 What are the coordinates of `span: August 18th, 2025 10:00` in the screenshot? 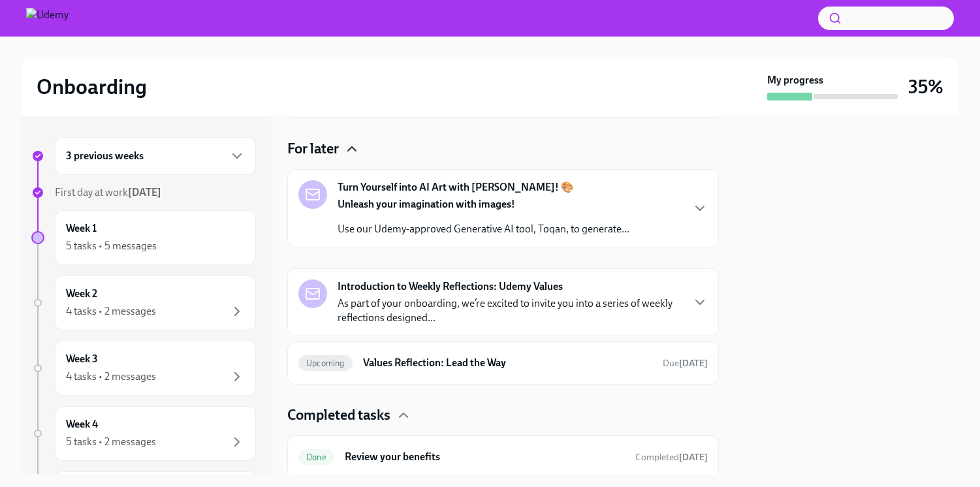 It's located at (685, 363).